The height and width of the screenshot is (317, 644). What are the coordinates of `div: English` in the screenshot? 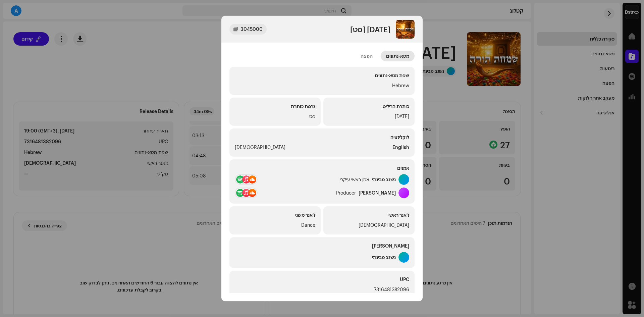 It's located at (401, 147).